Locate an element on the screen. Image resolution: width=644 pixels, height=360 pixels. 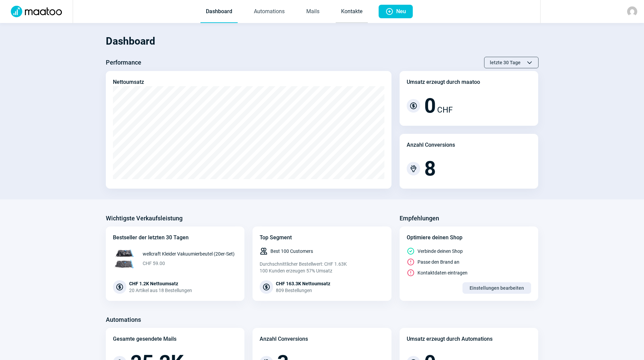
div: CHF 163.3K Nettoumsatz is located at coordinates (303, 284).